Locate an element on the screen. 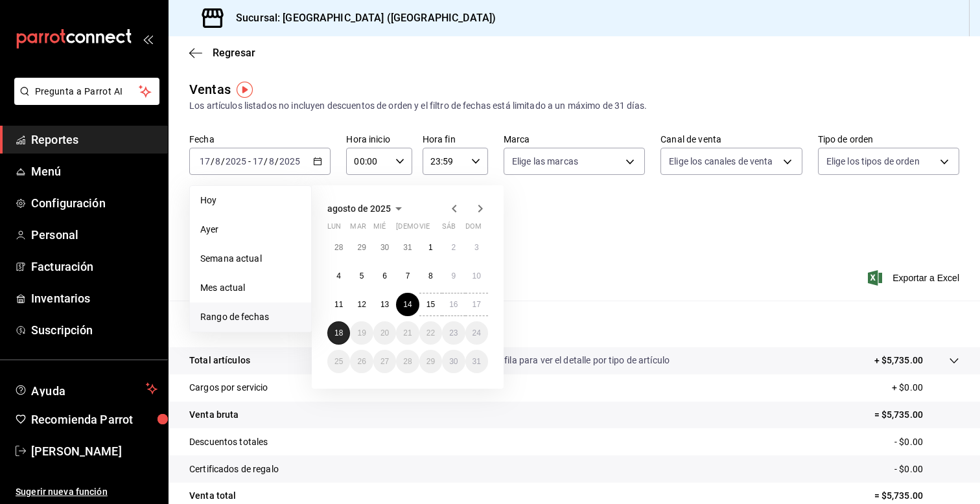 This screenshot has width=980, height=504. abbr: lunes is located at coordinates (334, 228).